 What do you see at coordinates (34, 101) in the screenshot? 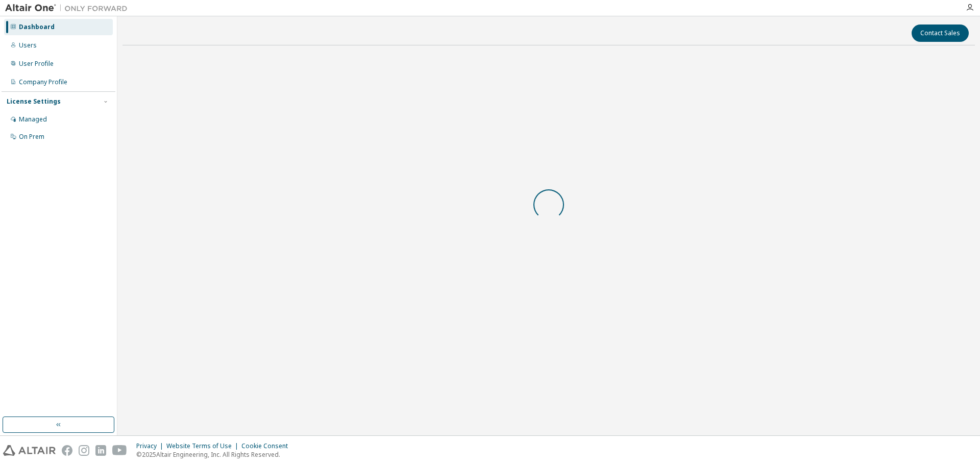
I see `div: License Settings` at bounding box center [34, 101].